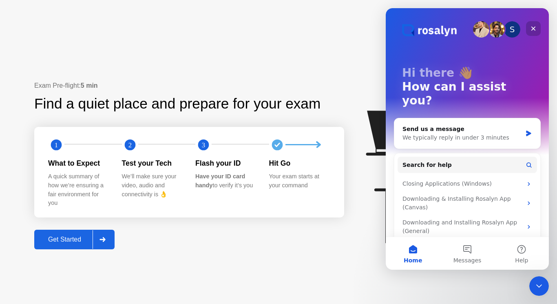  Describe the element at coordinates (82, 65) in the screenshot. I see `p: Hi there 👋` at that location.